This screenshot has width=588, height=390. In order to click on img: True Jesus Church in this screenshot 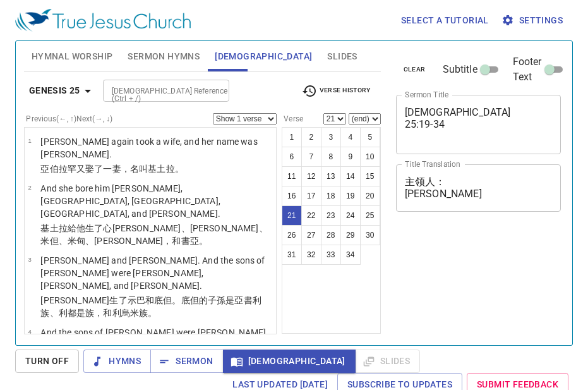, I will do `click(103, 20)`.